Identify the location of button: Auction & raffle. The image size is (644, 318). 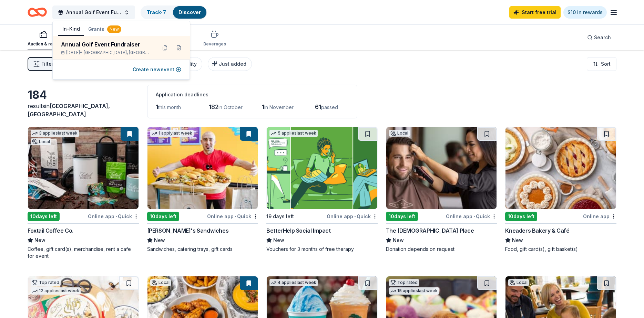
(43, 39).